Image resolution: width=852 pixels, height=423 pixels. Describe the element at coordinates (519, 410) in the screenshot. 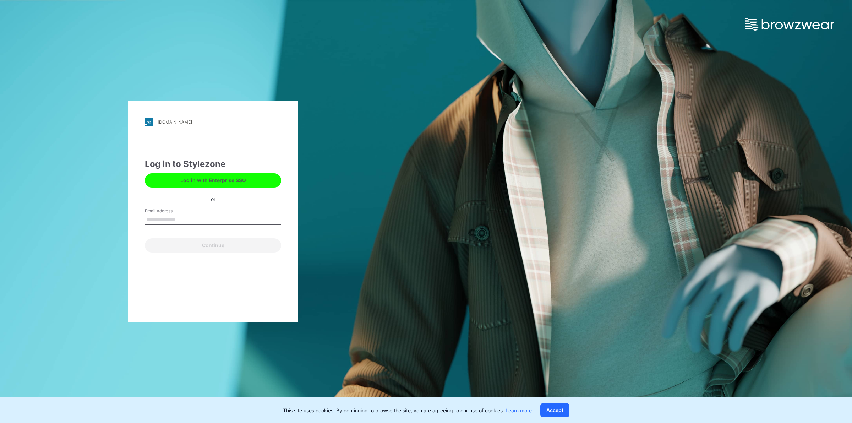

I see `a: Learn more` at that location.